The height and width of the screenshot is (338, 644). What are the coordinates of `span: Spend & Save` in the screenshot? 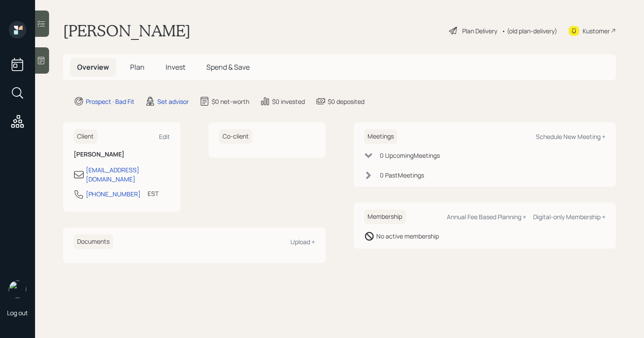 It's located at (228, 67).